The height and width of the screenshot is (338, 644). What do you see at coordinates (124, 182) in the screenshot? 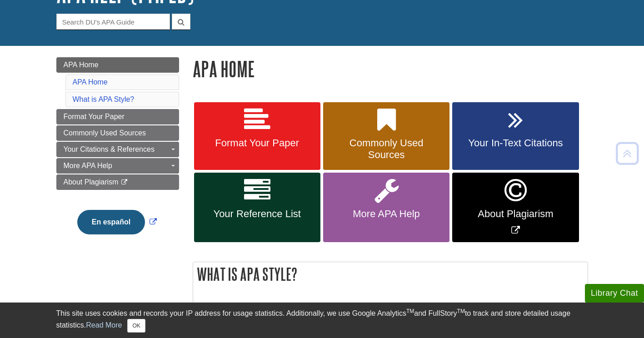
I see `i: This link opens in a new window` at bounding box center [124, 182].